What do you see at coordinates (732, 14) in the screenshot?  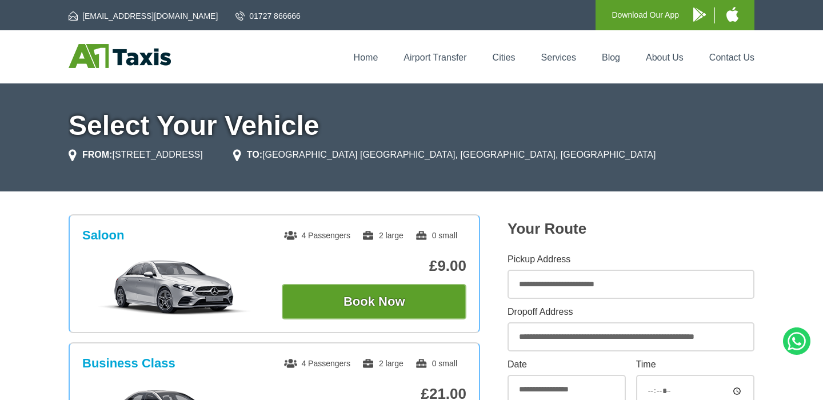 I see `img: A1 Taxis iPhone App` at bounding box center [732, 14].